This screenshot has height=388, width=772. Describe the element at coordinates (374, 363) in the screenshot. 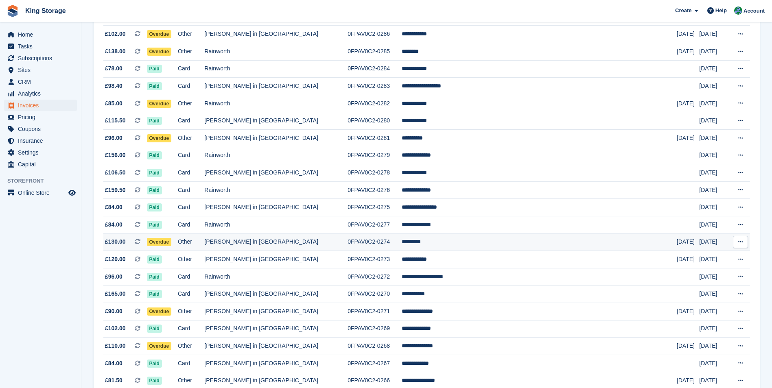

I see `td: 0FPAV0C2-0267` at that location.